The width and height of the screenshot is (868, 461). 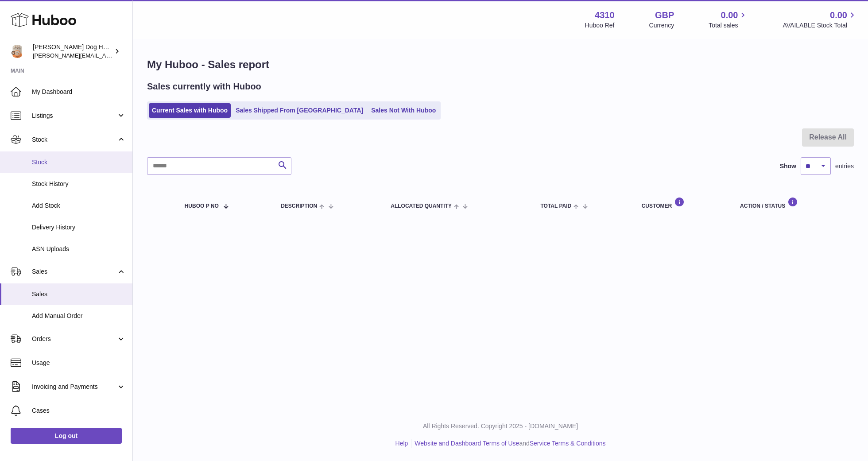 What do you see at coordinates (788, 166) in the screenshot?
I see `label: Show` at bounding box center [788, 166].